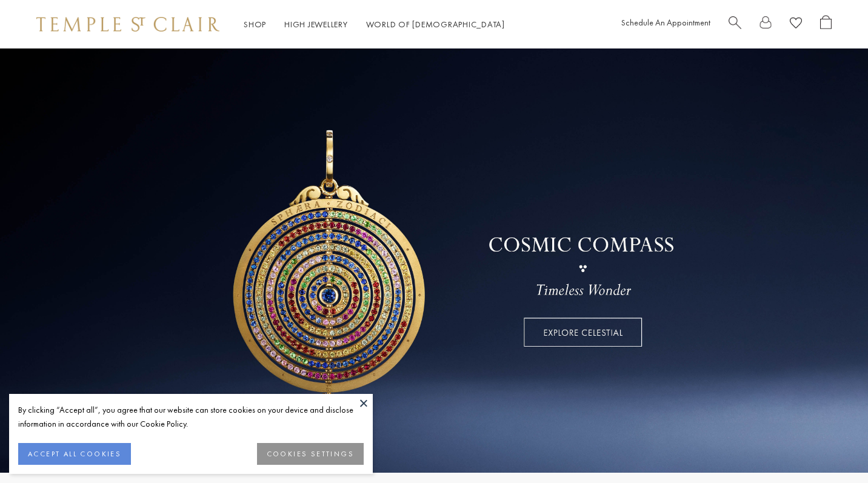  What do you see at coordinates (128, 24) in the screenshot?
I see `img: Temple St. Clair` at bounding box center [128, 24].